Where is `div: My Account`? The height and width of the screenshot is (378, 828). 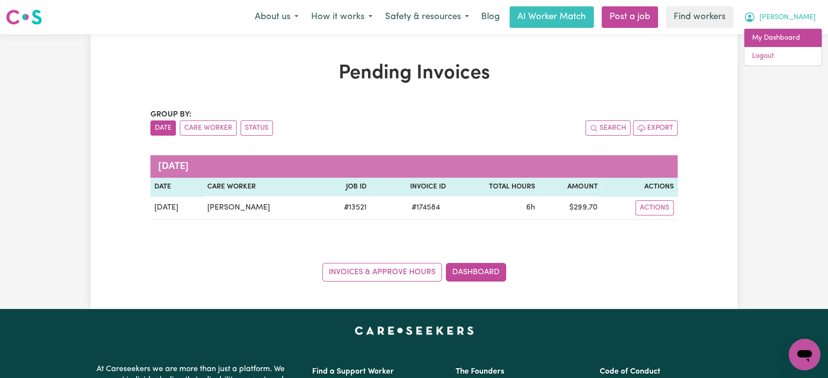
div: My Account is located at coordinates (783, 47).